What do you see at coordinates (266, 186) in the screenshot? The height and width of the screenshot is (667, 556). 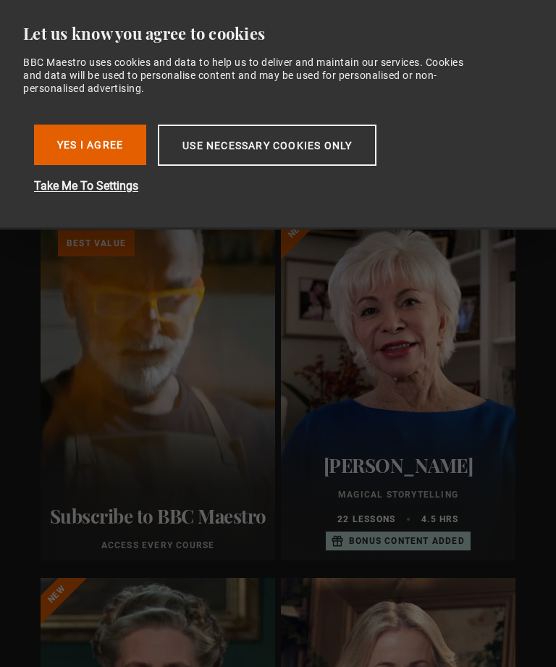 I see `button: Take Me To Settings` at bounding box center [266, 186].